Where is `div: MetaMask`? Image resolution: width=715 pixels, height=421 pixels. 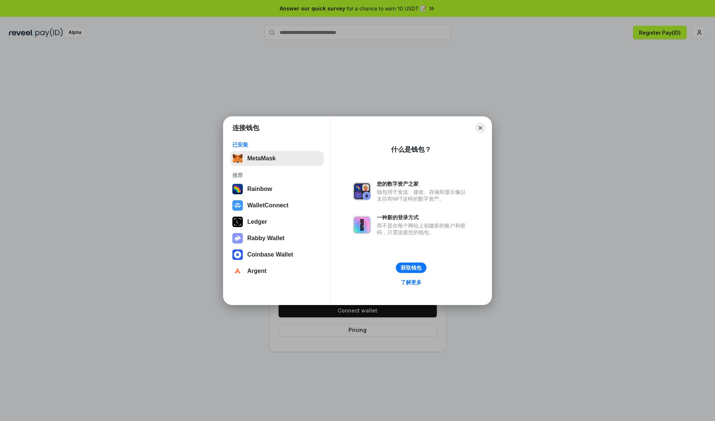 div: MetaMask is located at coordinates (262, 158).